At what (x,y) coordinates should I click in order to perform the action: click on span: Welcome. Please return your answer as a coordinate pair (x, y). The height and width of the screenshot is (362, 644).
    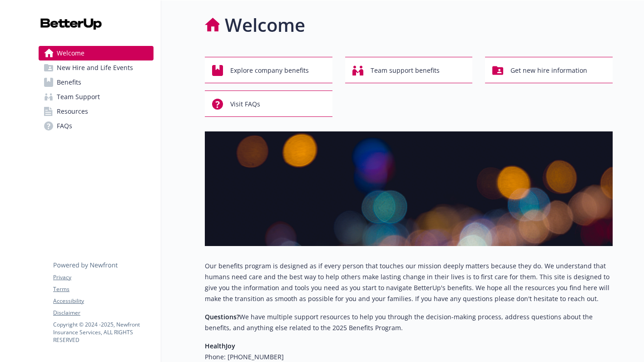
    Looking at the image, I should click on (70, 53).